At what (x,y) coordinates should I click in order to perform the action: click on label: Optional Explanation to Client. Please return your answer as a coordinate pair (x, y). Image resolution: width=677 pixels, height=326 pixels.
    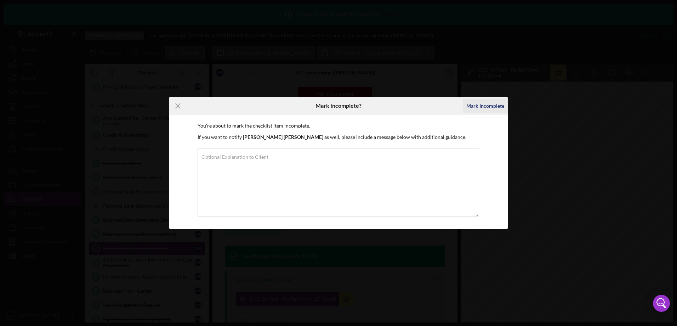
    Looking at the image, I should click on (235, 157).